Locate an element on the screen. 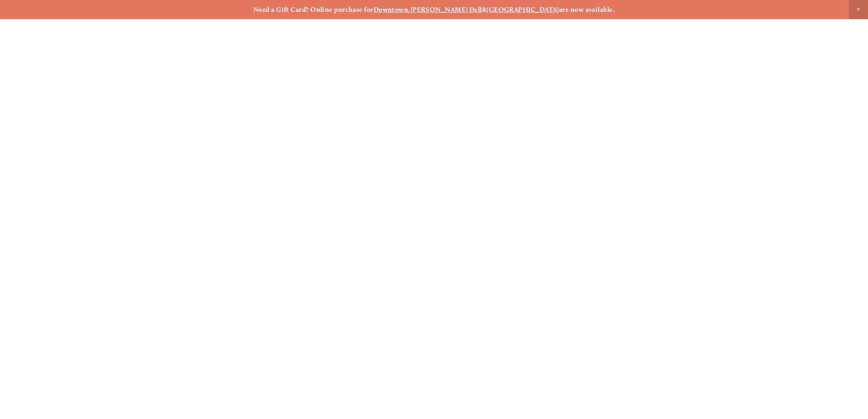 Image resolution: width=868 pixels, height=419 pixels. strong: Need a Gift Card? Online purchase for is located at coordinates (313, 10).